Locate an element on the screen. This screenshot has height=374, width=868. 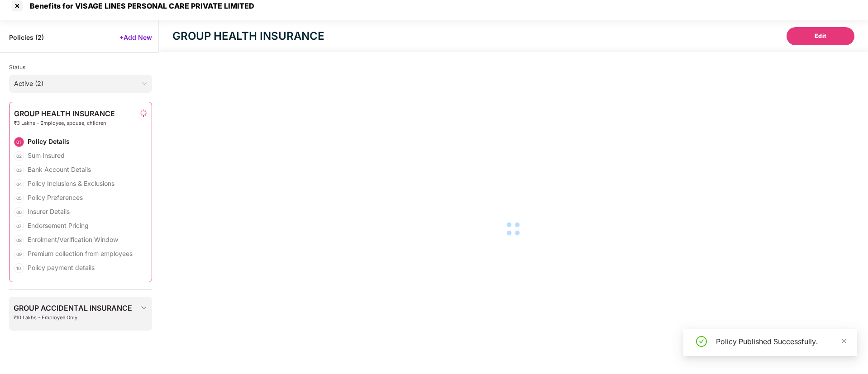
div: 07 is located at coordinates (19, 226).